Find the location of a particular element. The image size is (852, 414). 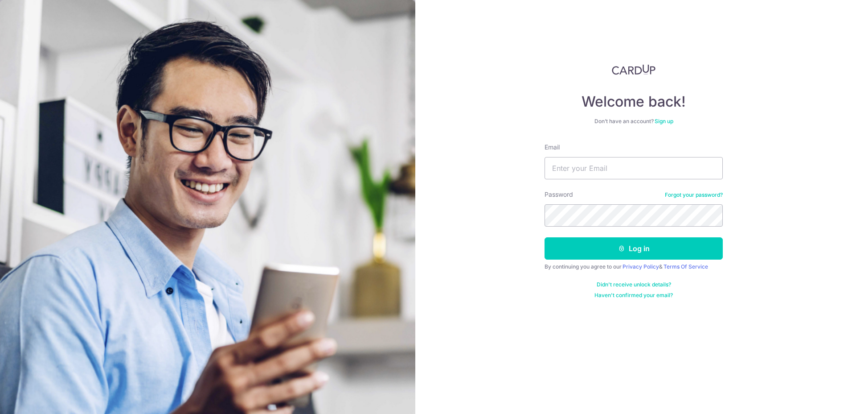

a: Forgot your password? is located at coordinates (694, 195).